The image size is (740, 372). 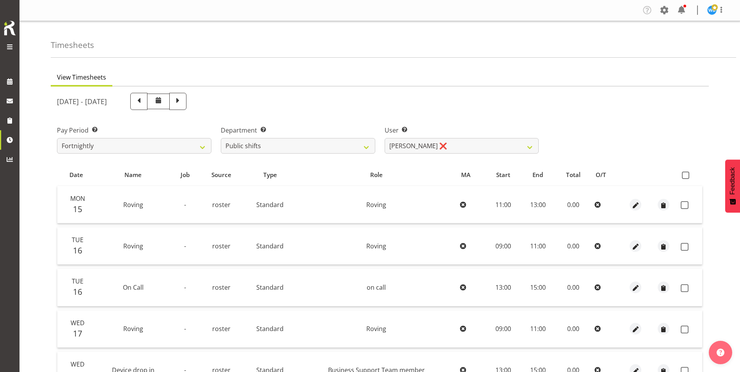 I want to click on span: End, so click(x=537, y=175).